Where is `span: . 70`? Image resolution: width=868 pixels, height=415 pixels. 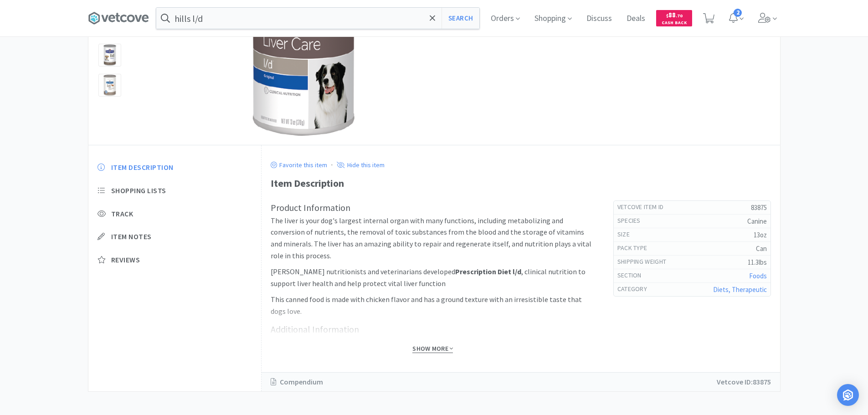 span: . 70 is located at coordinates (679, 16).